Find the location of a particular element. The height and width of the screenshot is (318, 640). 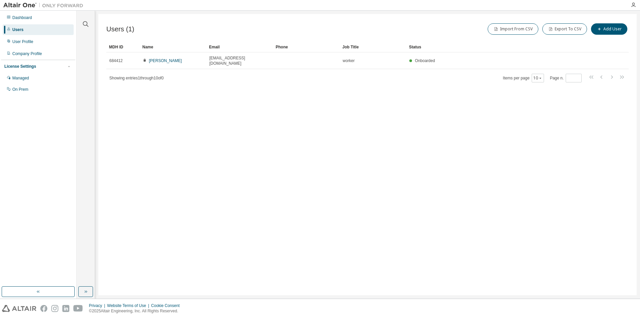

button: Import From CSV is located at coordinates (513, 29).